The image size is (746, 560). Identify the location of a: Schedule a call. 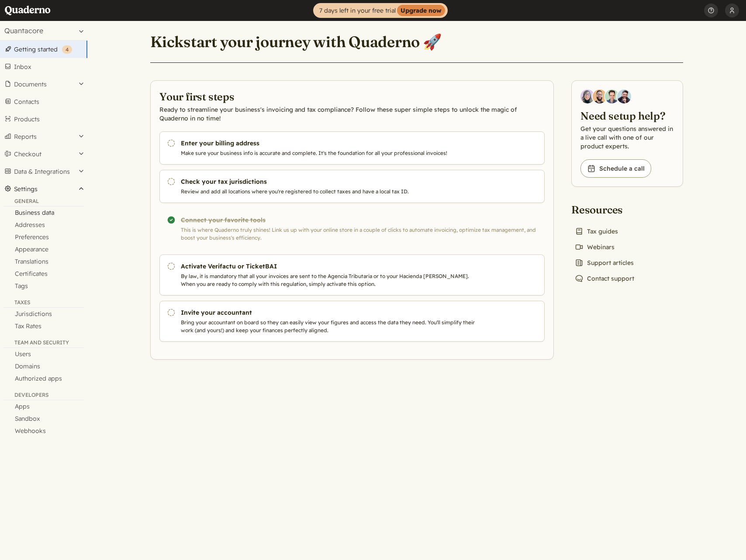
(616, 168).